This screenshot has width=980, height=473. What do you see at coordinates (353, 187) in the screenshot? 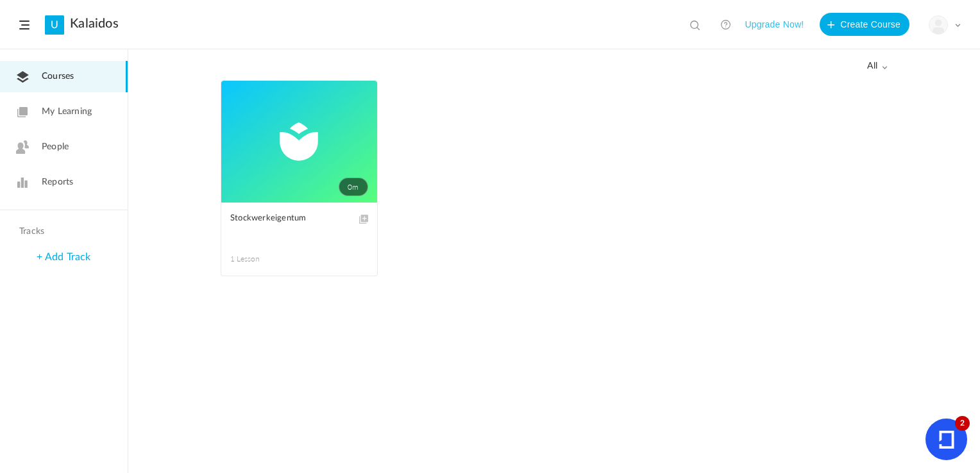
I see `span: 0m` at bounding box center [353, 187].